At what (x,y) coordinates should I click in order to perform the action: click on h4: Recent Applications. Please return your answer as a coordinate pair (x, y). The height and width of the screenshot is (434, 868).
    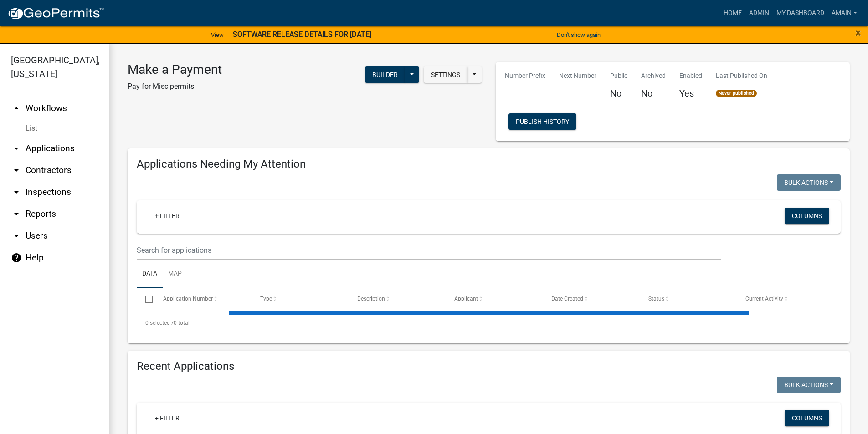
    Looking at the image, I should click on (489, 366).